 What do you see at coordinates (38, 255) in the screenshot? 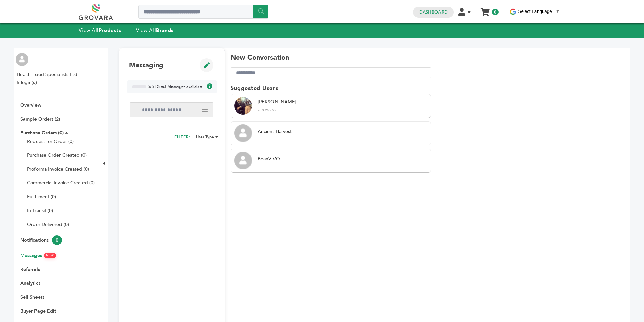
I see `a: MessagesNEW` at bounding box center [38, 255].